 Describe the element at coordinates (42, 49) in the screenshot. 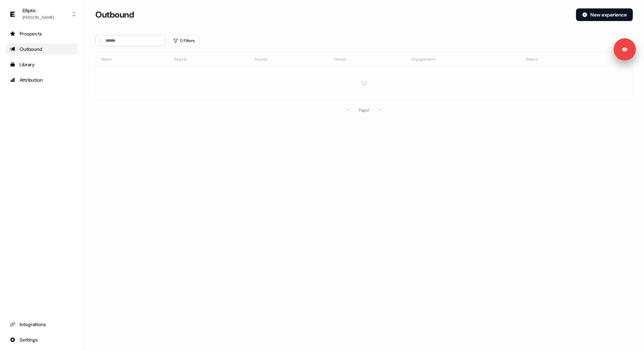

I see `div: Outbound` at that location.